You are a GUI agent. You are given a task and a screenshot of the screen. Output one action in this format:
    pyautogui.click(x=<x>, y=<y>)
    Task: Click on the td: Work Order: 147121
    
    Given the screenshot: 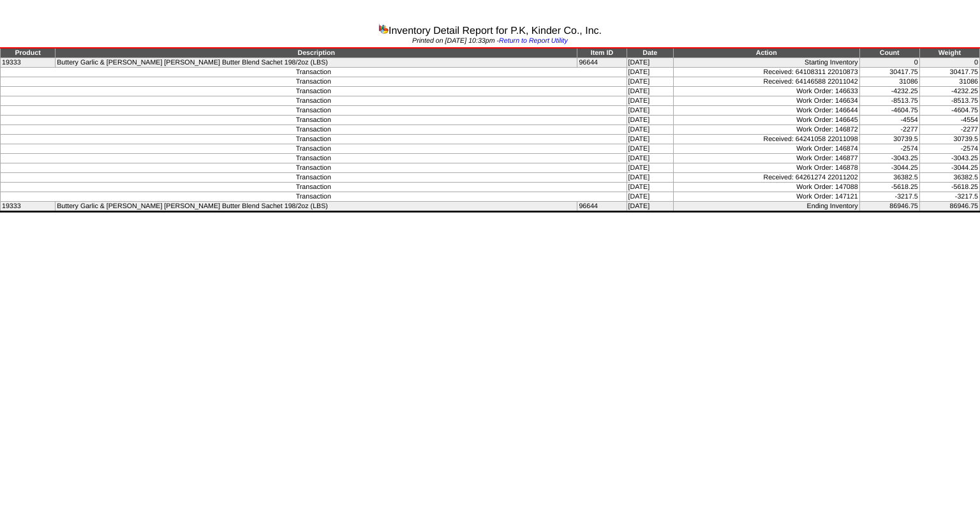 What is the action you would take?
    pyautogui.click(x=766, y=196)
    